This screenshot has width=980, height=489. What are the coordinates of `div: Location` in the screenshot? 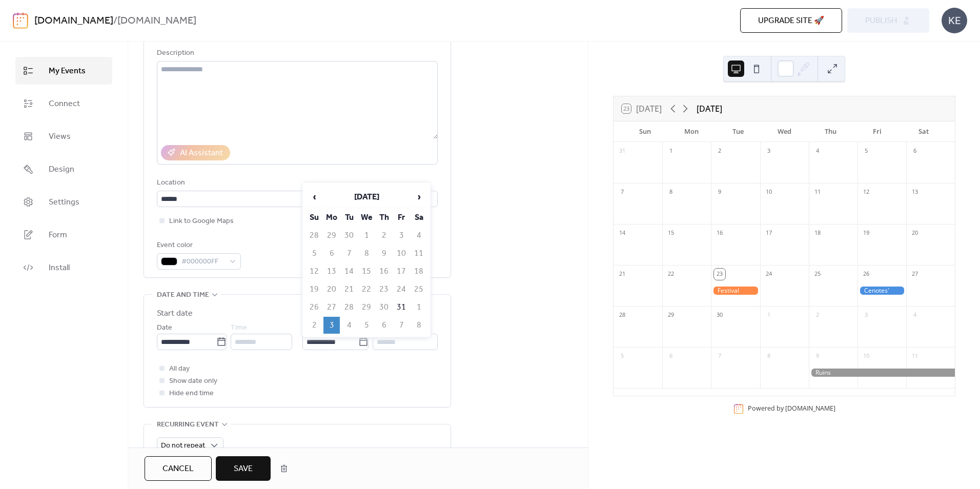 It's located at (297, 183).